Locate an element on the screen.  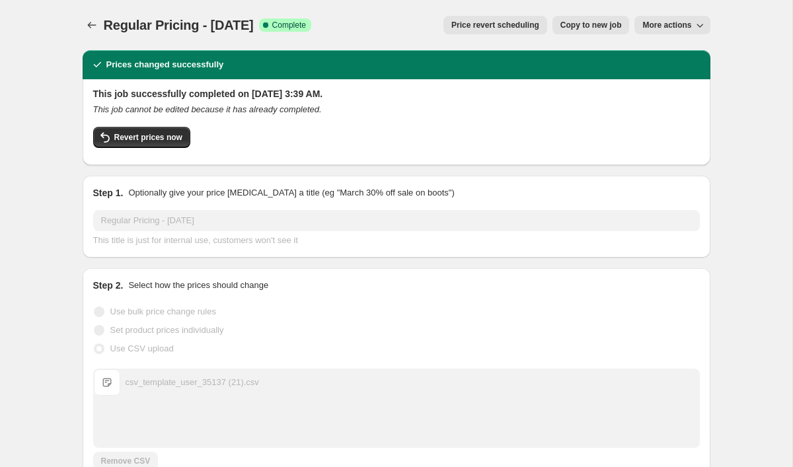
span: Price revert scheduling is located at coordinates (495, 25).